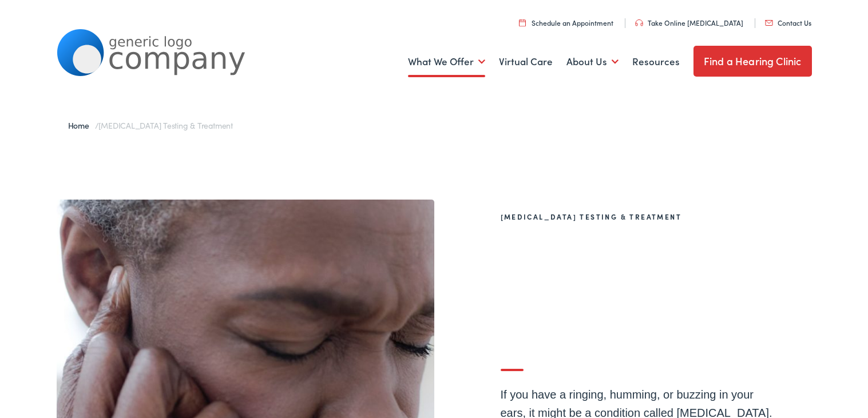 This screenshot has width=868, height=418. What do you see at coordinates (446, 62) in the screenshot?
I see `a: What We Offer` at bounding box center [446, 62].